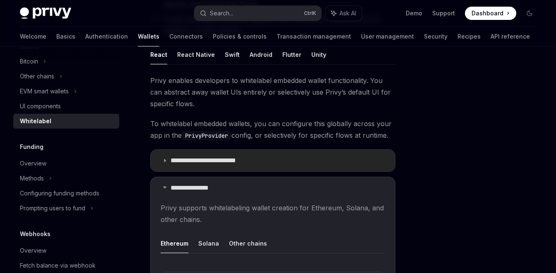 Image resolution: width=556 pixels, height=273 pixels. I want to click on button: Unity, so click(319, 54).